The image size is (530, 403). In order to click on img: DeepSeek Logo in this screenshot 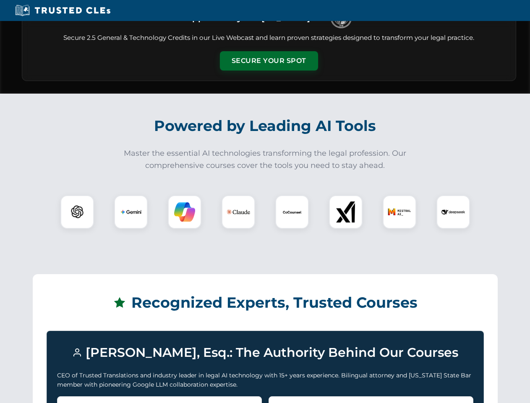, I will do `click(453, 212)`.